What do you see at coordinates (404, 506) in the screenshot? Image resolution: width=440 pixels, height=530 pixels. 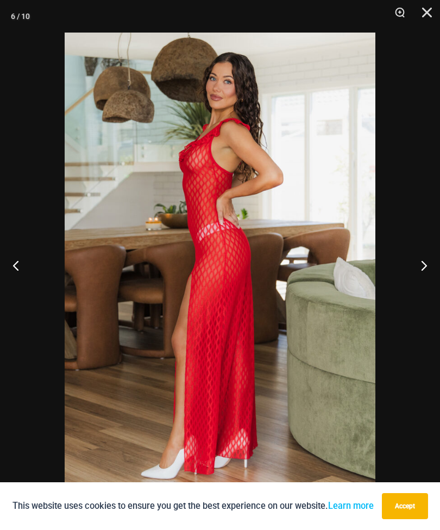 I see `button: Accept` at bounding box center [404, 506].